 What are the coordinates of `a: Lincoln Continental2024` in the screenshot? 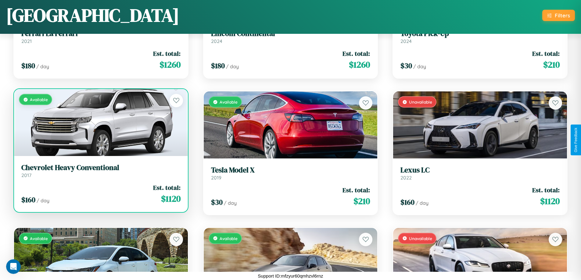 It's located at (291, 37).